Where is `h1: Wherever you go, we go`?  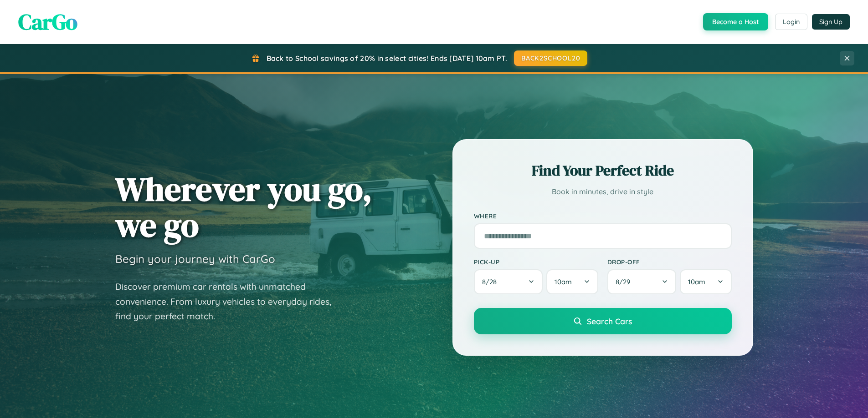 h1: Wherever you go, we go is located at coordinates (244, 207).